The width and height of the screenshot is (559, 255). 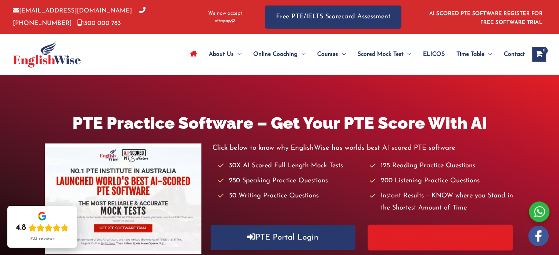 I want to click on div: 4.8, so click(x=21, y=228).